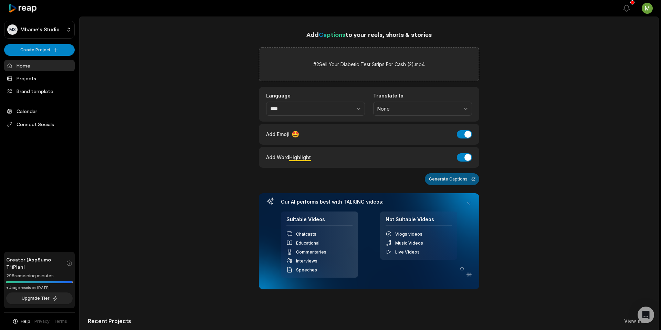  What do you see at coordinates (12, 30) in the screenshot?
I see `div: MS` at bounding box center [12, 30].